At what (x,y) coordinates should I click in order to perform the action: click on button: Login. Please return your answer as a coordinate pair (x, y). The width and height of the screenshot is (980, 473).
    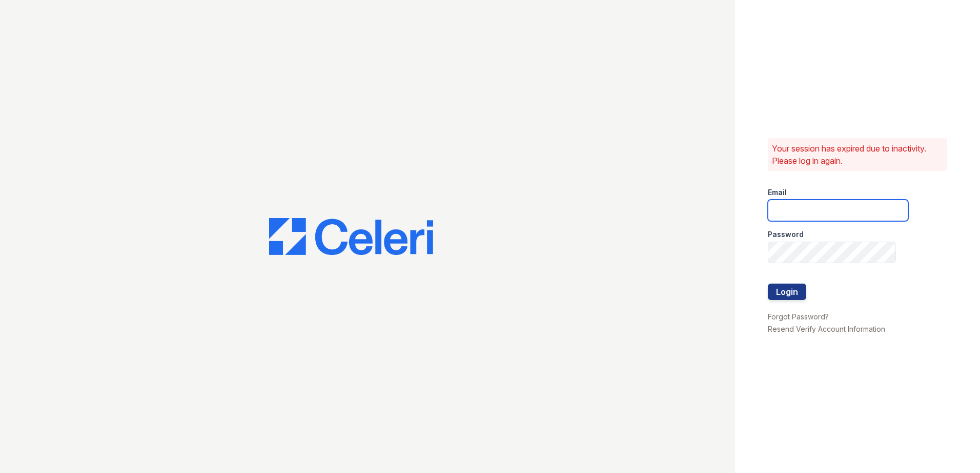
    Looking at the image, I should click on (786, 292).